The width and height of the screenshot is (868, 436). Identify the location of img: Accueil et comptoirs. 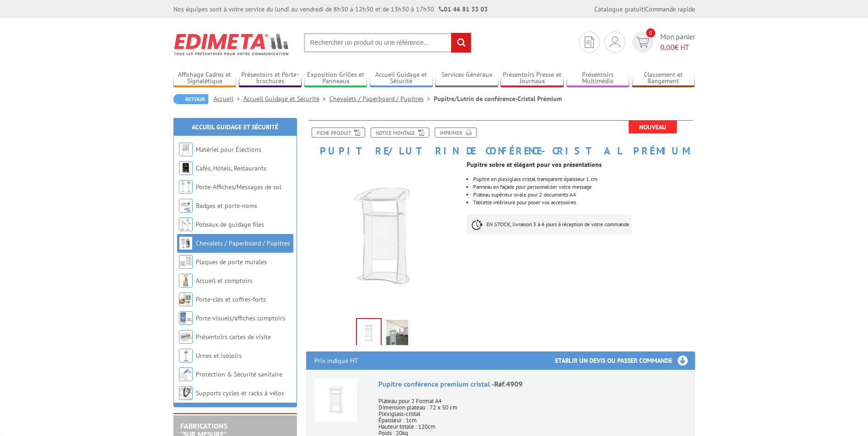
(186, 281).